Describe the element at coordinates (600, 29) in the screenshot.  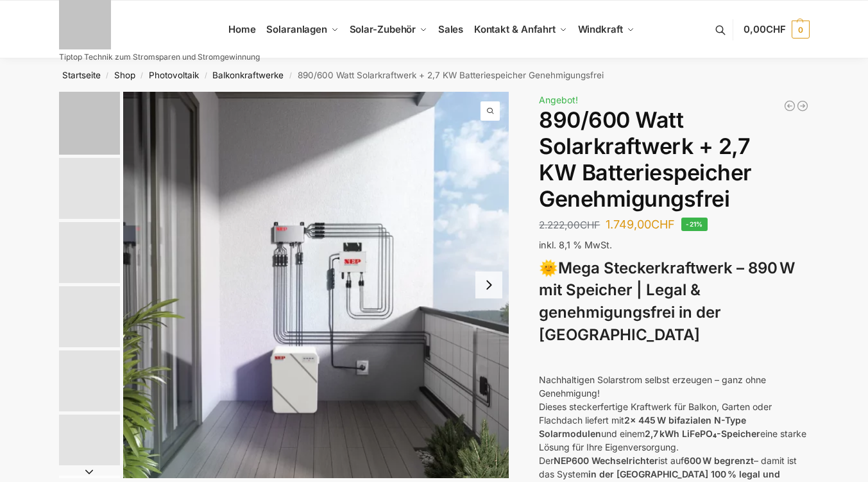
I see `span: Windkraft` at that location.